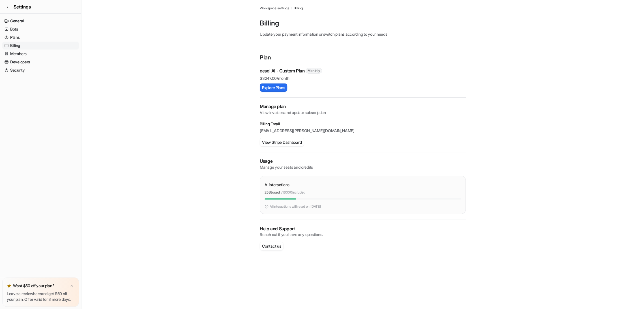 This screenshot has width=644, height=309. What do you see at coordinates (65, 48) in the screenshot?
I see `div: Sorry for the payment issue - can you please confirm the invoice was emailed to our finance team ...` at bounding box center [65, 48].